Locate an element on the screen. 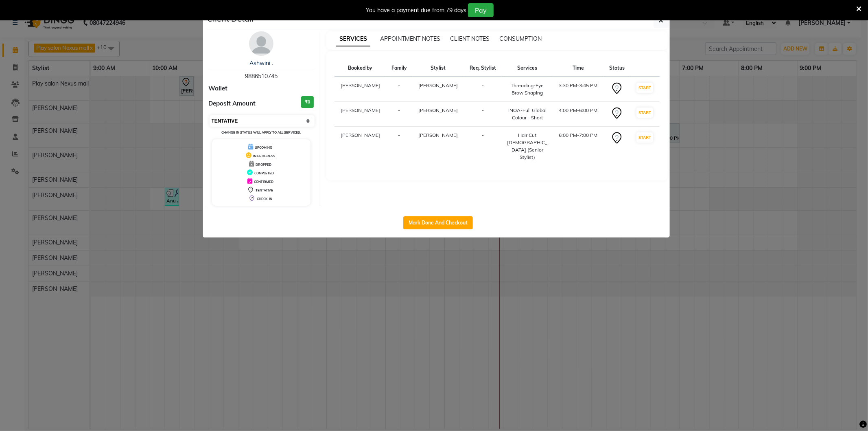  th: Req. Stylist is located at coordinates (483, 68).